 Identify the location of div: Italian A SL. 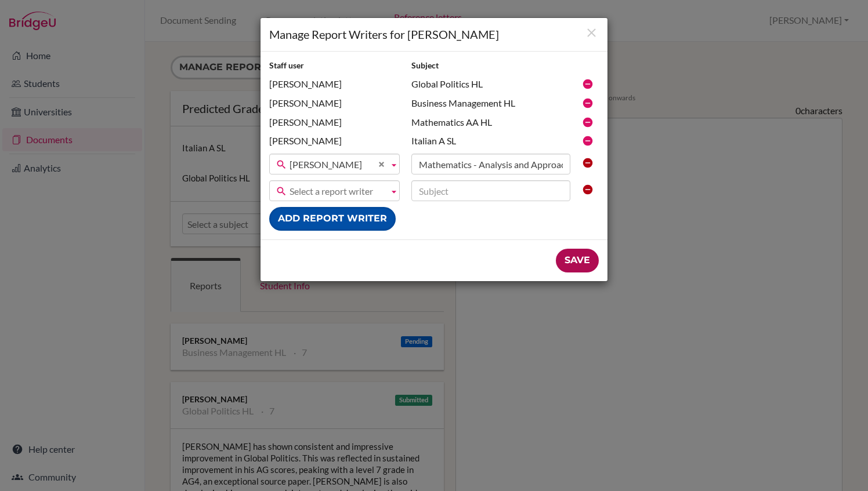
(491, 141).